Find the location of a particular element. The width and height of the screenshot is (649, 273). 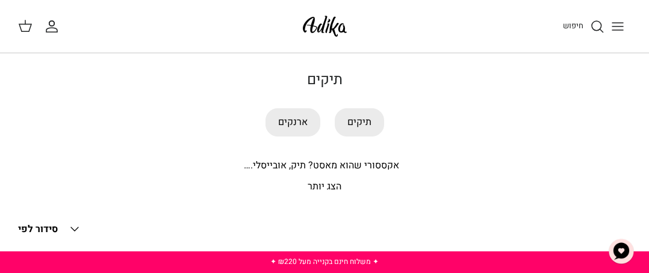

a: ✦ משלוח חינם בקנייה מעל ₪220 ✦ is located at coordinates (324, 262).